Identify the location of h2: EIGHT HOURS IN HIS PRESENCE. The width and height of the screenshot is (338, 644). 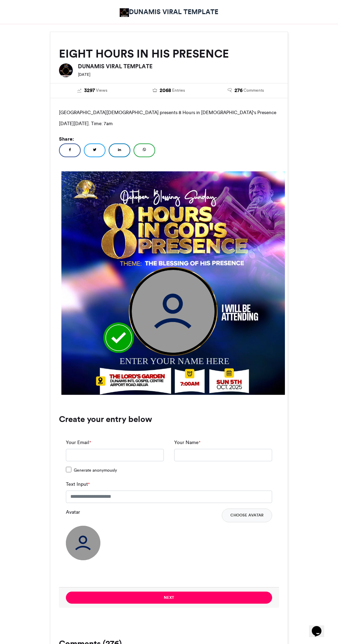
(169, 53).